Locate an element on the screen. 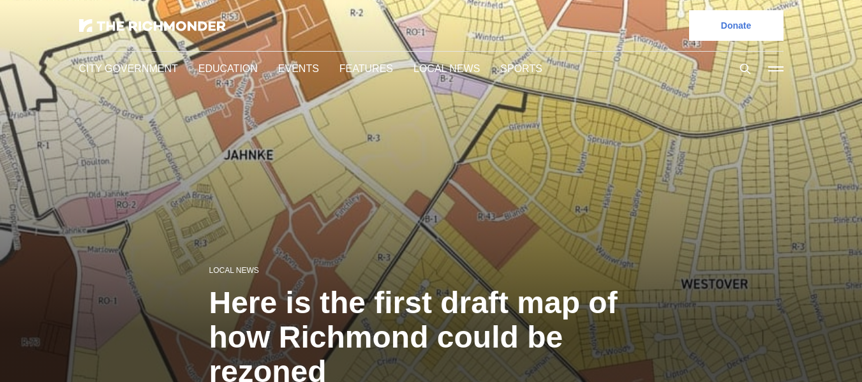 This screenshot has height=382, width=862. img: The Richmonder is located at coordinates (152, 26).